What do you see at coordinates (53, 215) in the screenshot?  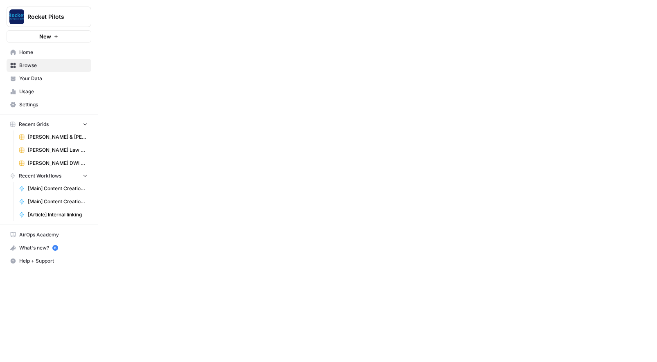 I see `a: [Article] Internal linking` at bounding box center [53, 215].